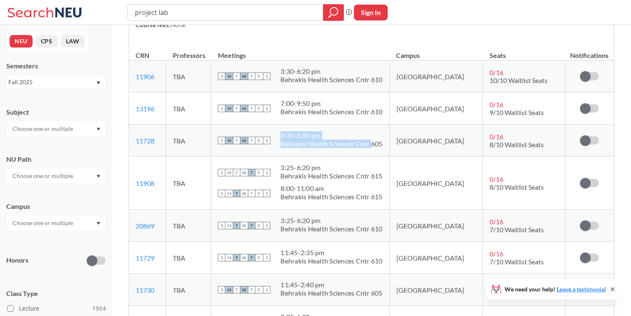  I want to click on div: Behrakis Health Sciences Cntr 605, so click(331, 293).